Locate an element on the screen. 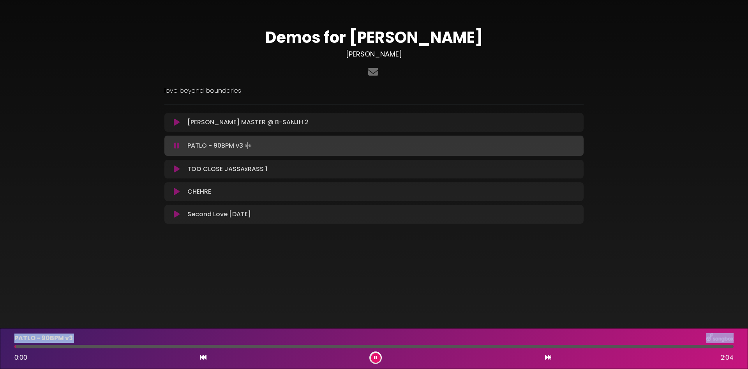 This screenshot has width=748, height=369. p: love beyond boundaries is located at coordinates (374, 91).